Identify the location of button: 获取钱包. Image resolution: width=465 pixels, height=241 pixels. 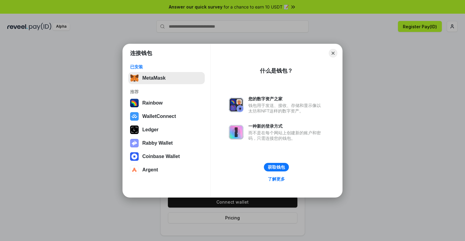
(276, 167).